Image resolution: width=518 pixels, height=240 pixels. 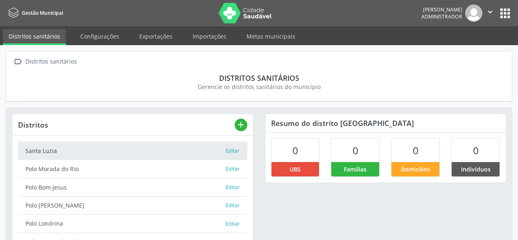 I want to click on button: apps, so click(x=505, y=13).